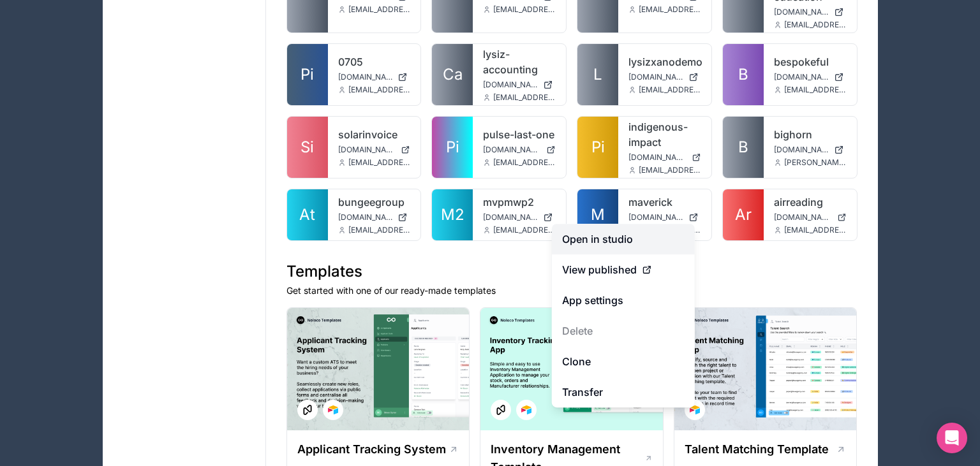 This screenshot has width=980, height=466. Describe the element at coordinates (952, 439) in the screenshot. I see `div: Open Intercom Messenger` at that location.